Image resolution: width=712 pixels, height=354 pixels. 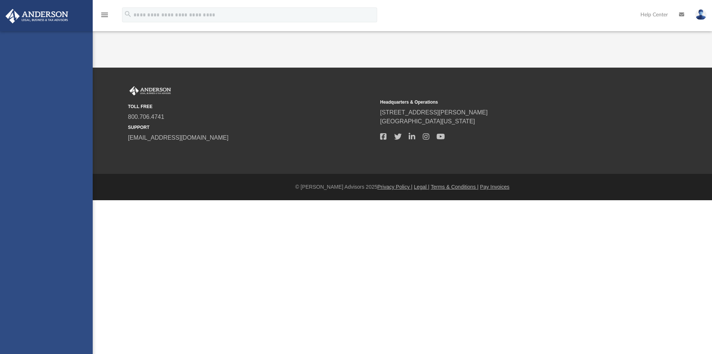 I want to click on small: Headquarters & Operations, so click(x=504, y=102).